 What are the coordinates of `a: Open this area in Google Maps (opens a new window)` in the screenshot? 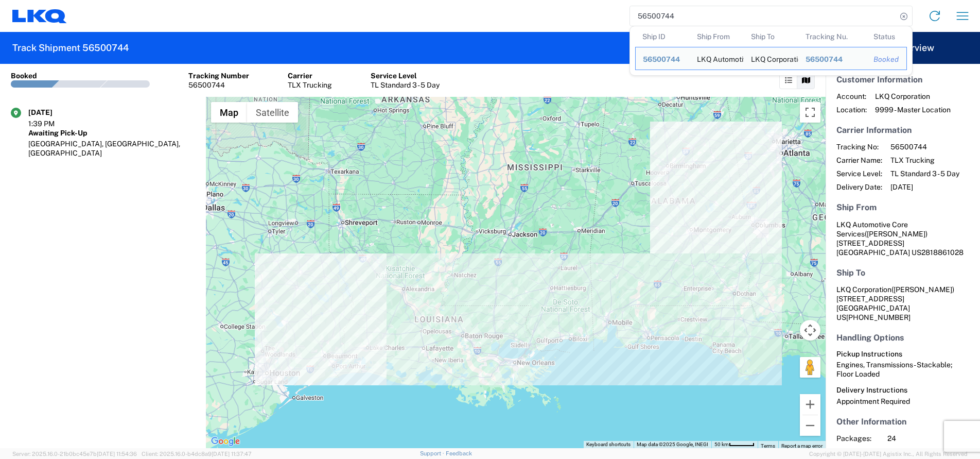 It's located at (226, 441).